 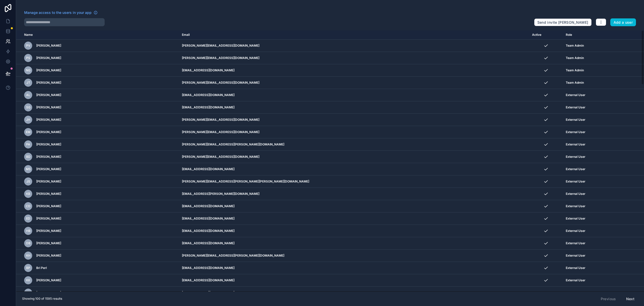 What do you see at coordinates (28, 194) in the screenshot?
I see `span: KB` at bounding box center [28, 194].